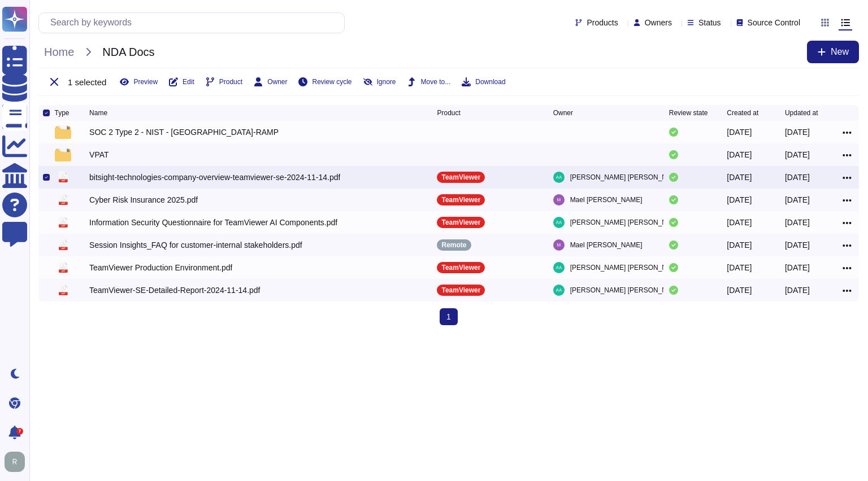 The height and width of the screenshot is (481, 868). Describe the element at coordinates (602, 23) in the screenshot. I see `span: Products` at that location.